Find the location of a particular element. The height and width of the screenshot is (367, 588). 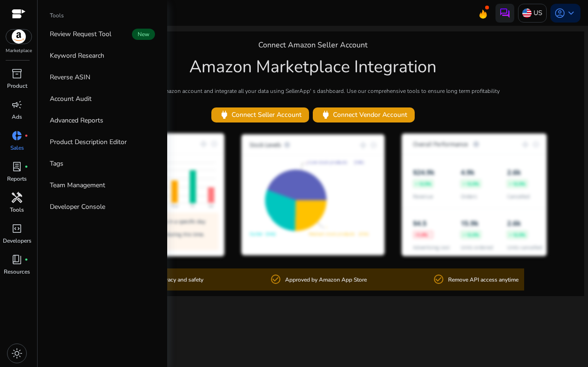

span: keyboard_arrow_down is located at coordinates (570, 13).